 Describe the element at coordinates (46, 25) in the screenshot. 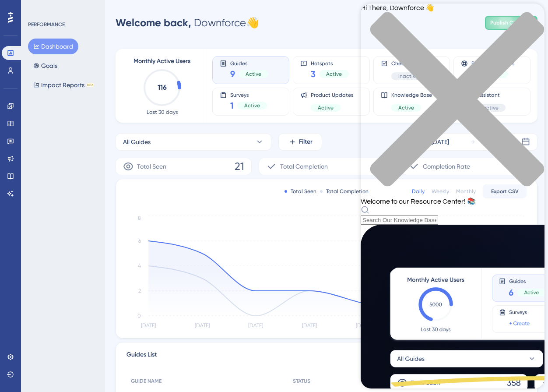

I see `div: PERFORMANCE` at that location.